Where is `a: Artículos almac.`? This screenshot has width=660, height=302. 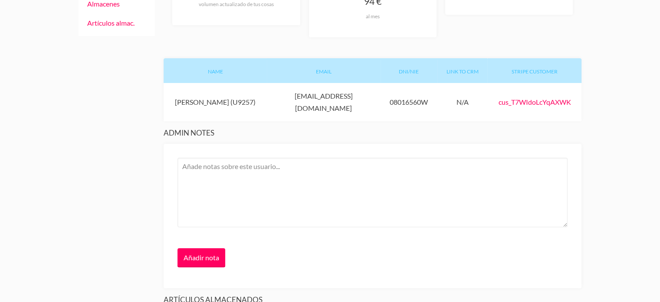 a: Artículos almac. is located at coordinates (111, 23).